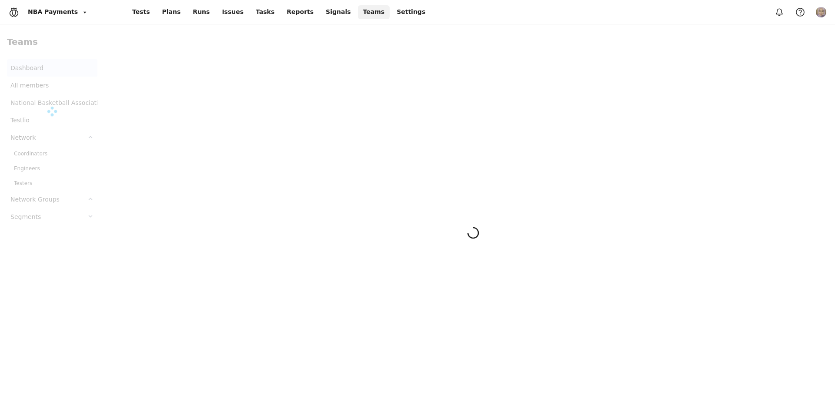  Describe the element at coordinates (141, 12) in the screenshot. I see `span: Tests` at that location.